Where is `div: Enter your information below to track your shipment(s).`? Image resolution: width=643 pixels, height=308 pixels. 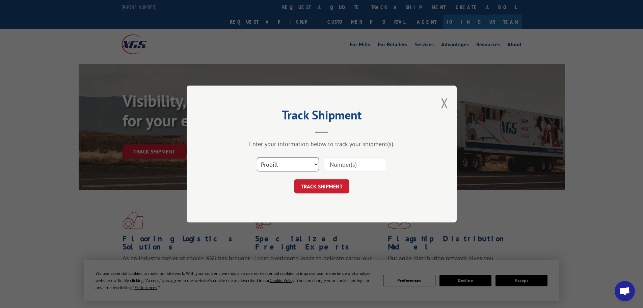 div: Enter your information below to track your shipment(s). is located at coordinates (322, 144).